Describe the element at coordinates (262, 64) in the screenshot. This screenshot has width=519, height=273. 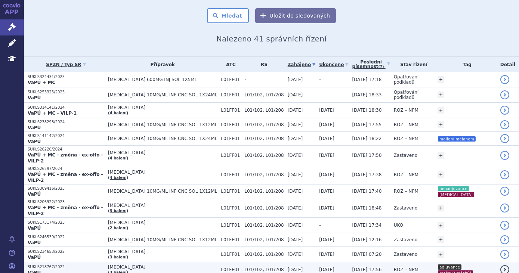
I see `th: RS` at that location.